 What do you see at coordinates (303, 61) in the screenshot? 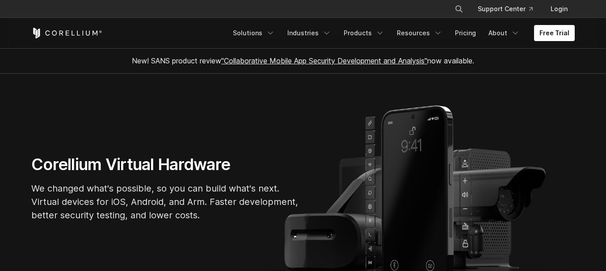
I see `span: New! SANS product review now available.` at bounding box center [303, 61].